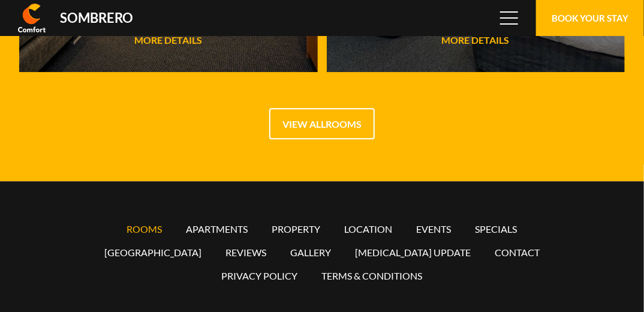  Describe the element at coordinates (259, 276) in the screenshot. I see `a: Privacy policy` at that location.